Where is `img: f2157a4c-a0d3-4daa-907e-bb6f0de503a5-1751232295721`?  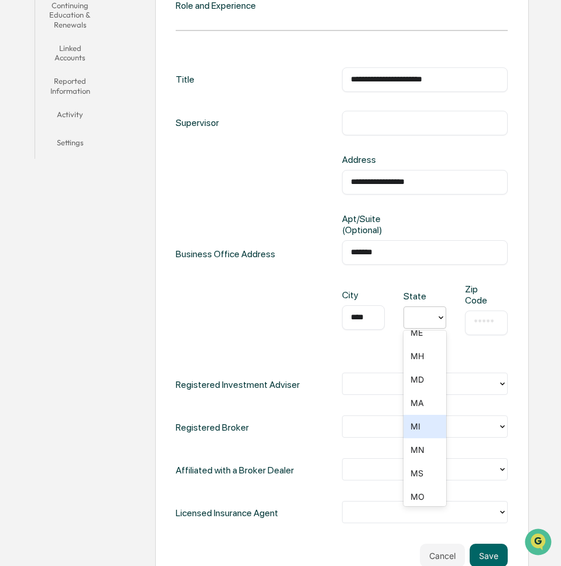
img: f2157a4c-a0d3-4daa-907e-bb6f0de503a5-1751232295721 is located at coordinates (15, 15).